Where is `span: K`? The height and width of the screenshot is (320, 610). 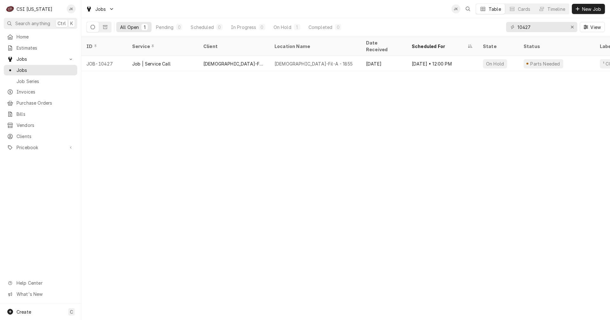
span: K is located at coordinates (72, 23).